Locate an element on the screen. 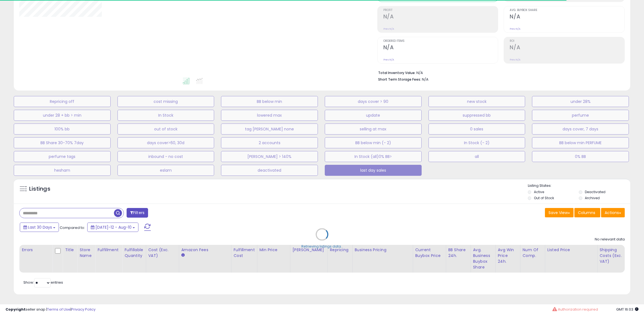  button: perfume is located at coordinates (580, 115).